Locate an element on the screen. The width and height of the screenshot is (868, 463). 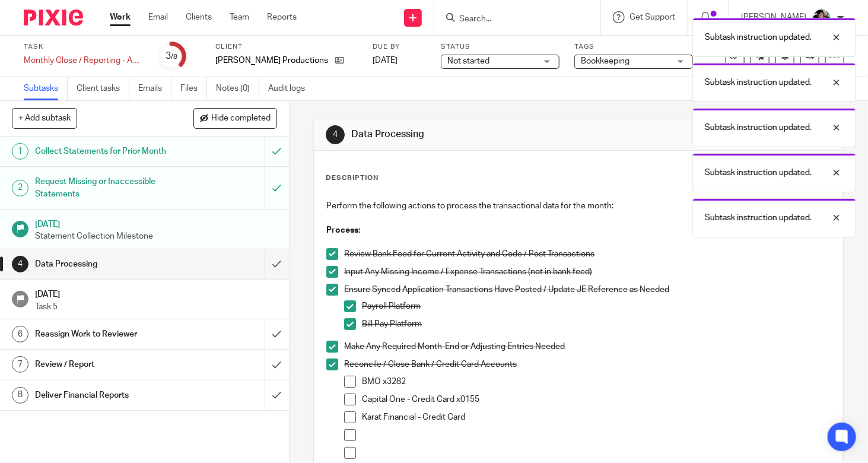
p: Input Any Missing Income / Expense Transactions (not in bank feed) is located at coordinates (588, 272).